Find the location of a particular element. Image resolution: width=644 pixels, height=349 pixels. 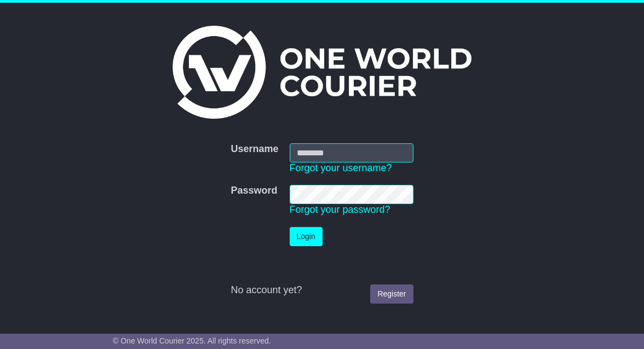

a: Forgot your password? is located at coordinates (340, 210).